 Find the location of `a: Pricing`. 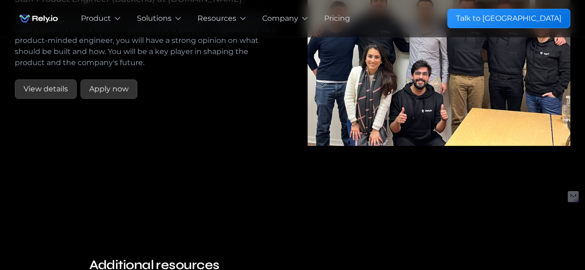

a: Pricing is located at coordinates (337, 18).